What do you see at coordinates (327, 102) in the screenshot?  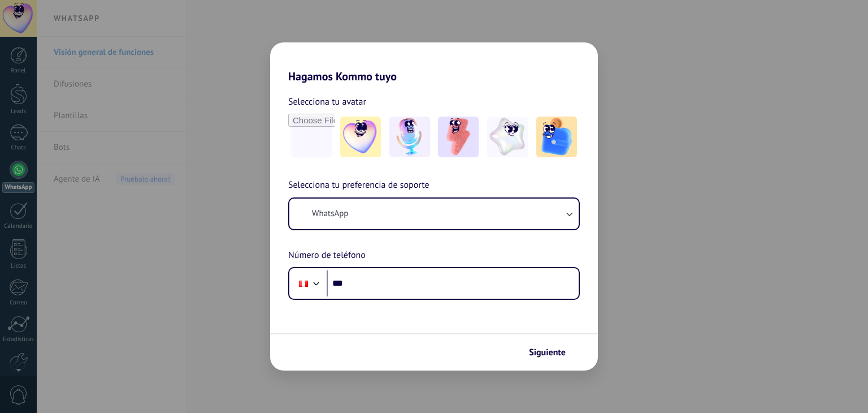 I see `span: Selecciona tu avatar` at bounding box center [327, 102].